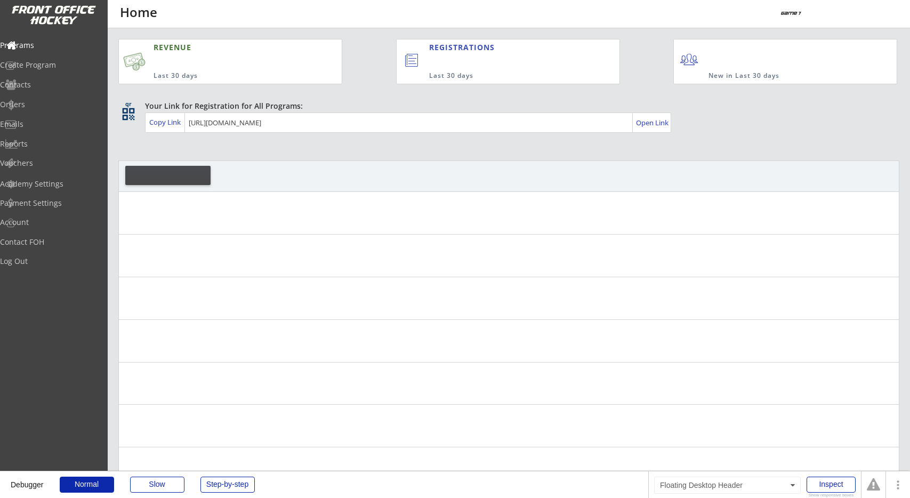 Image resolution: width=910 pixels, height=498 pixels. What do you see at coordinates (652, 123) in the screenshot?
I see `a: Open Link` at bounding box center [652, 123].